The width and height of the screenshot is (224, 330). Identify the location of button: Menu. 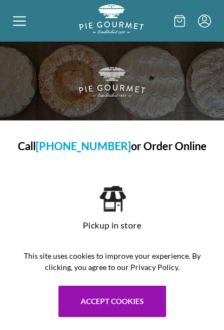
(204, 21).